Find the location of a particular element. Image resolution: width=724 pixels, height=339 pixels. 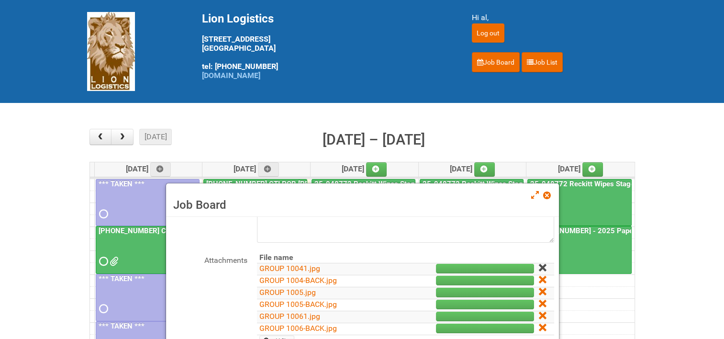

a: GROUP 1006-BACK.jpg is located at coordinates (298, 328).